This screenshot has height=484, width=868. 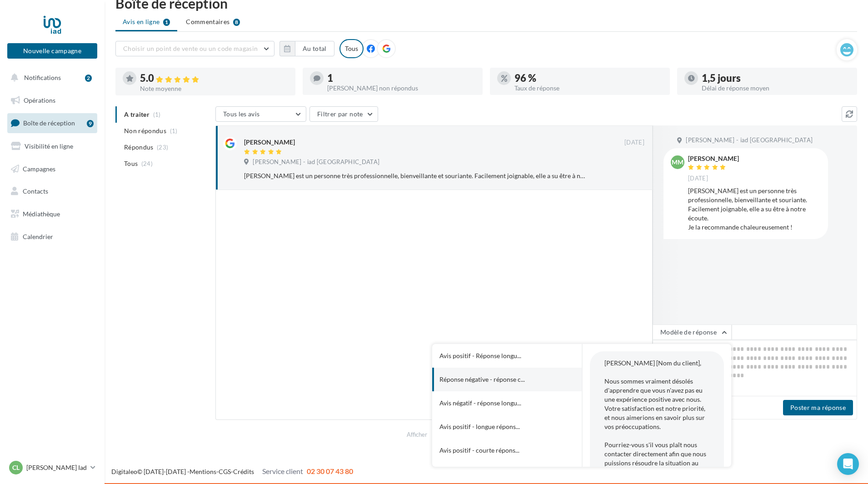 What do you see at coordinates (283, 471) in the screenshot?
I see `span: Service client` at bounding box center [283, 471].